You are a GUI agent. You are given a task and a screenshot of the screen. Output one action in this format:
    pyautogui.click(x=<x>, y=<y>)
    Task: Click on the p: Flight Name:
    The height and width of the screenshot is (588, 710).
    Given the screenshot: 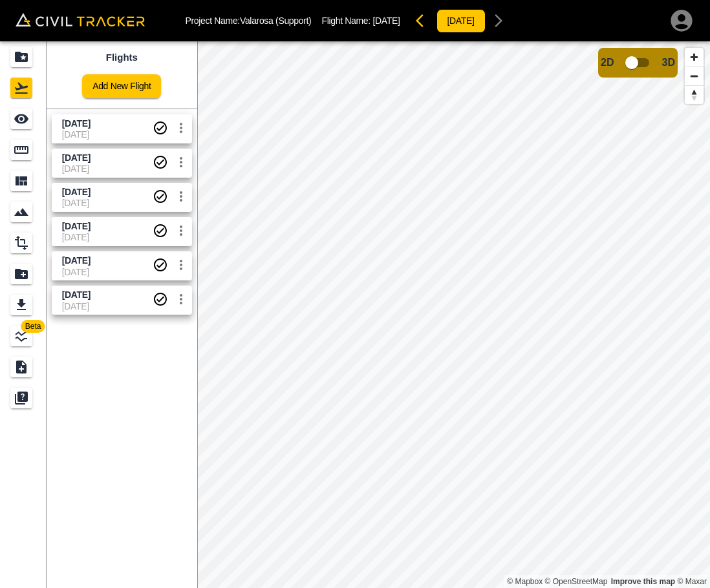 What is the action you would take?
    pyautogui.click(x=360, y=21)
    